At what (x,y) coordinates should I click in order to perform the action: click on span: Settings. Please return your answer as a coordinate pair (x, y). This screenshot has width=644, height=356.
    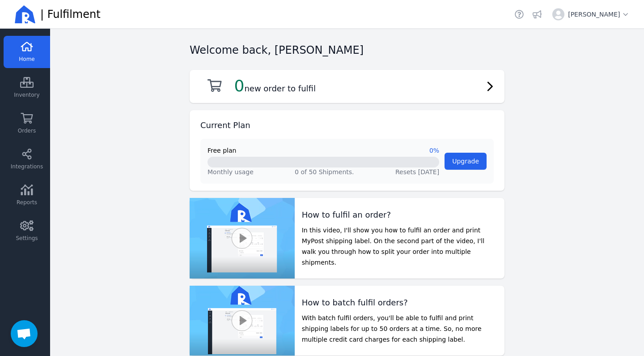
    Looking at the image, I should click on (26, 239).